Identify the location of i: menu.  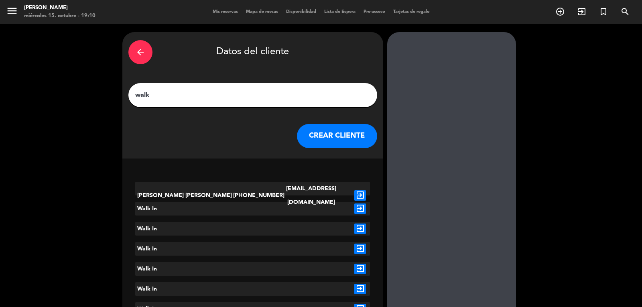
(12, 11).